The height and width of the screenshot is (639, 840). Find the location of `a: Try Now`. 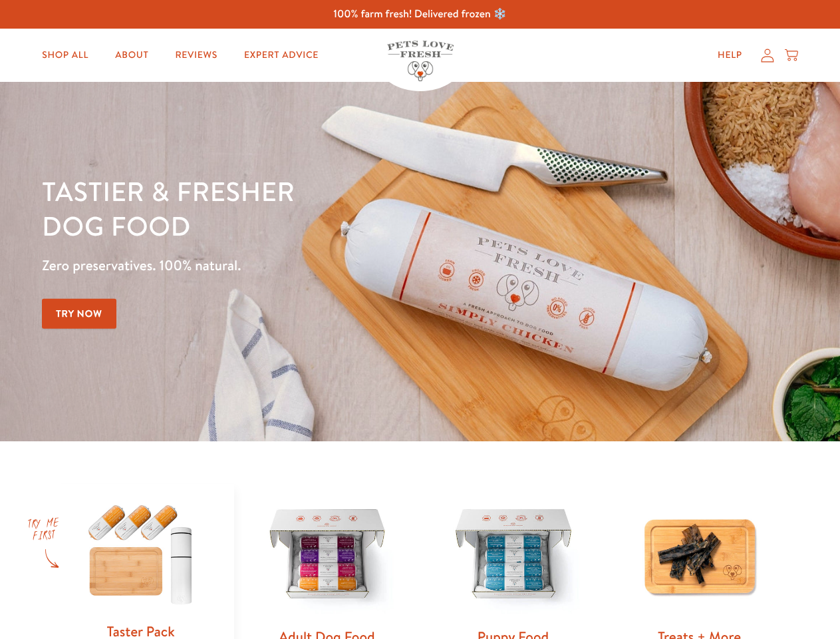

a: Try Now is located at coordinates (79, 313).